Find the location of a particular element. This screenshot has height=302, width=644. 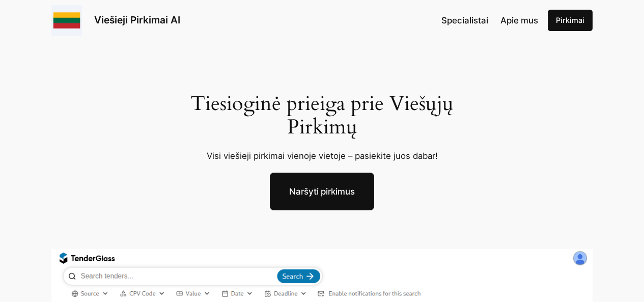

span: Specialistai is located at coordinates (465, 20).